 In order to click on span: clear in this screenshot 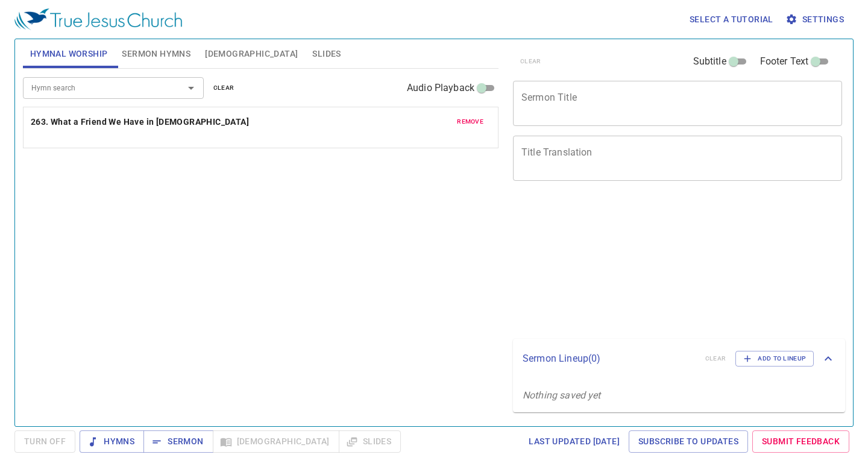, I will do `click(223, 88)`.